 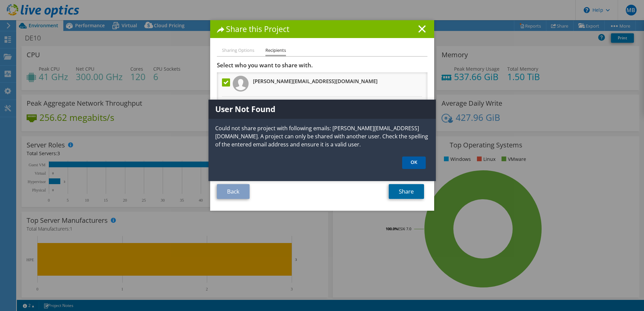 I want to click on h1: User Not Found, so click(x=322, y=109).